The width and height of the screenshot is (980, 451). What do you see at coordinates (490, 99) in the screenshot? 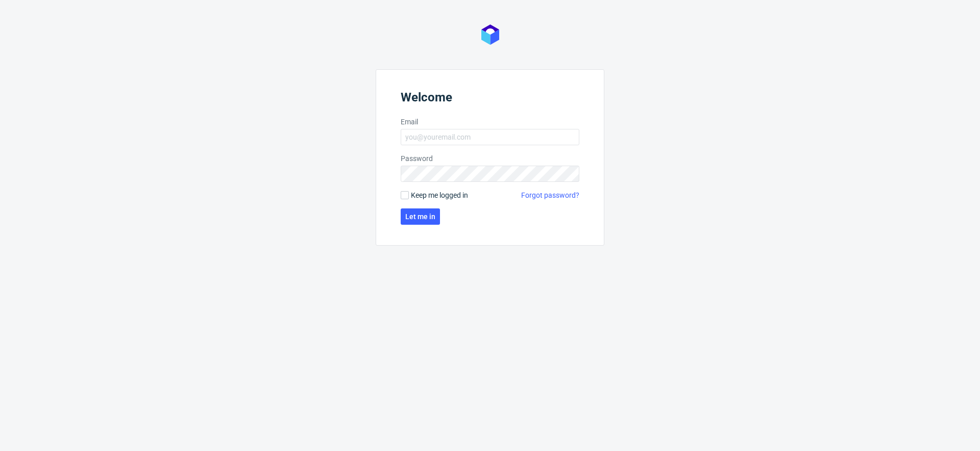
I see `header: Welcome` at bounding box center [490, 99].